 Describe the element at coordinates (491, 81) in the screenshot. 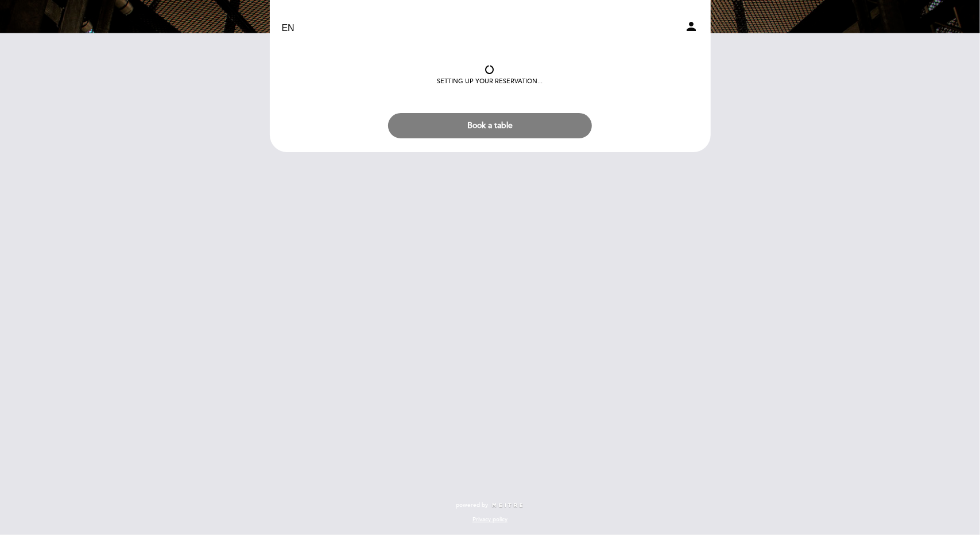

I see `div: Setting up your reservation...` at that location.